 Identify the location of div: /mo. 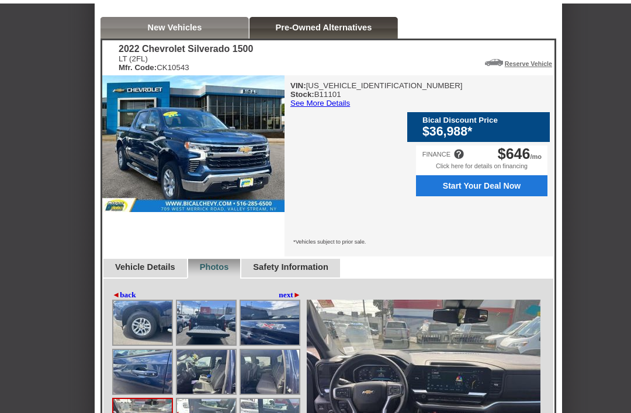
(520, 150).